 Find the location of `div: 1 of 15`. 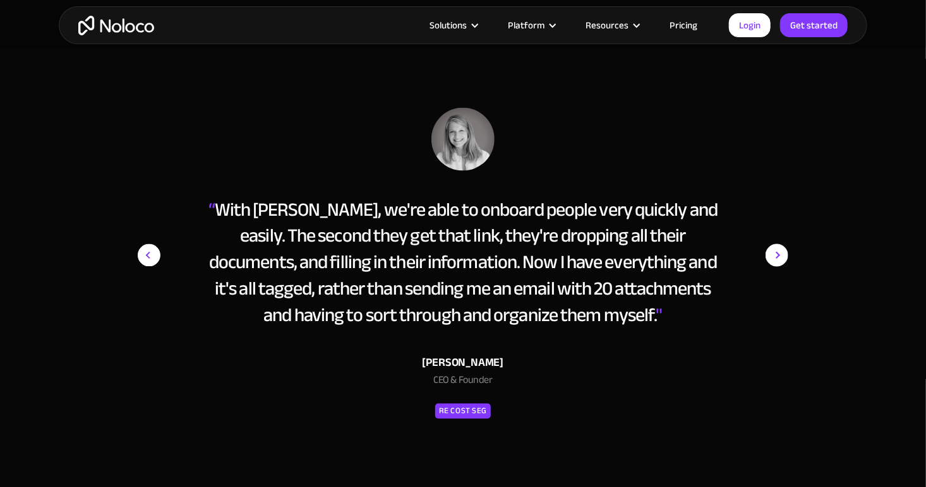

div: 1 of 15 is located at coordinates (463, 265).